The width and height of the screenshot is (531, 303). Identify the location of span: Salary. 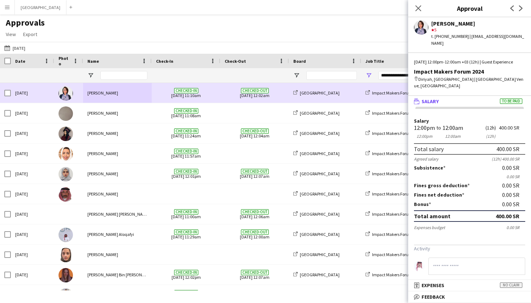
(430, 101).